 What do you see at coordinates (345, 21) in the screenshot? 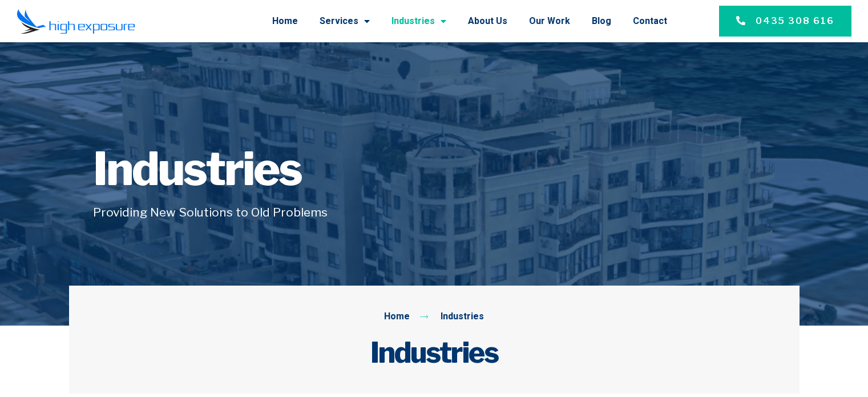
I see `a: Services` at bounding box center [345, 21].